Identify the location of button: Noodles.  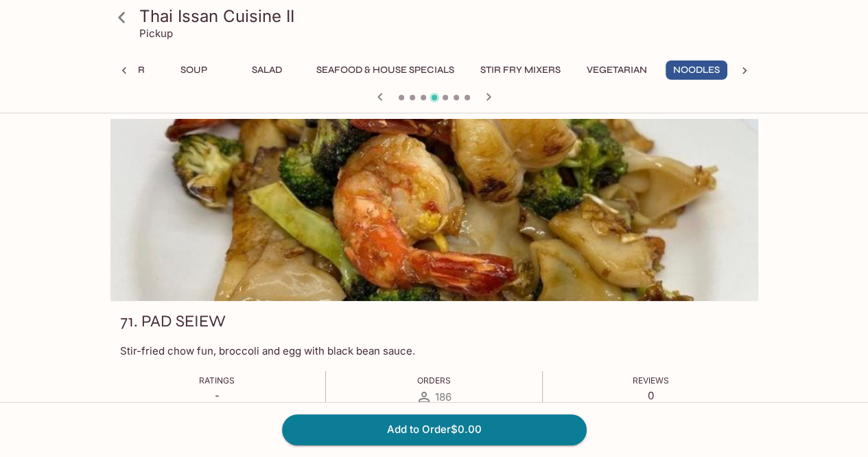
(696, 70).